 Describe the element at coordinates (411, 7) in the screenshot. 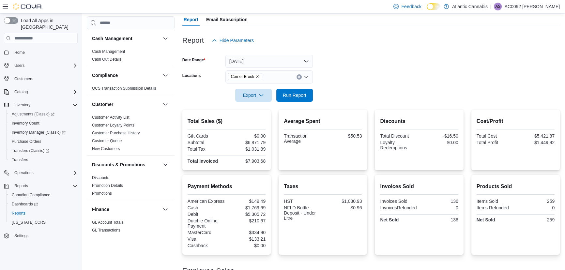

I see `span: Feedback` at that location.